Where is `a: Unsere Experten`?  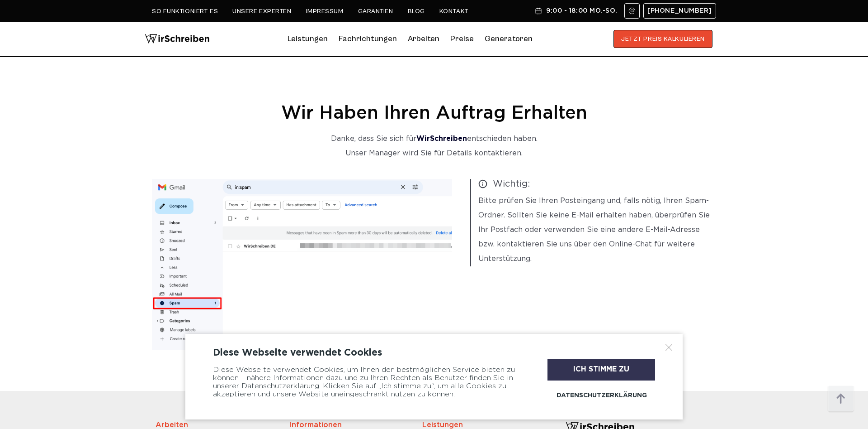
a: Unsere Experten is located at coordinates (261, 12).